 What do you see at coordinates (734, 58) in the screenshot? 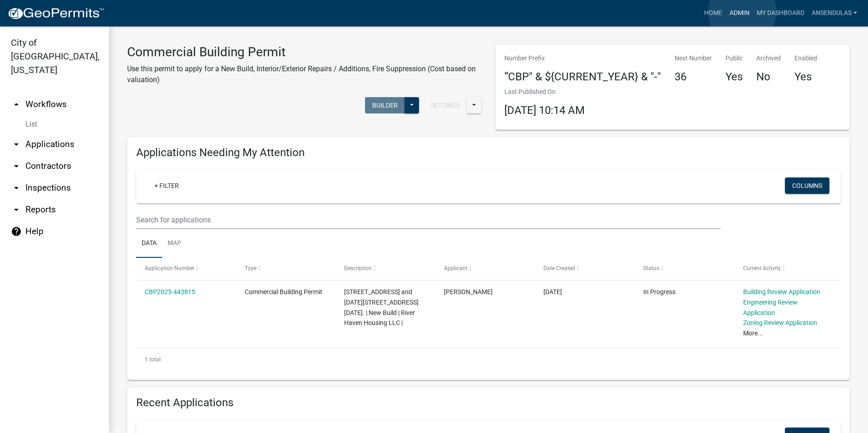
I see `p: Public` at bounding box center [734, 58].